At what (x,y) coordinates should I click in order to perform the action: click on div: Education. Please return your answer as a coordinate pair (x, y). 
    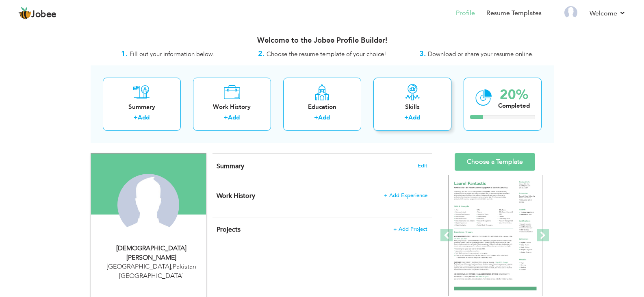
    Looking at the image, I should click on (322, 107).